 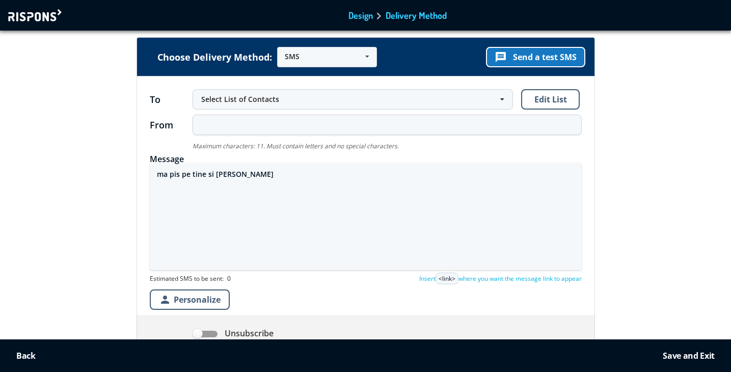 I want to click on button: Edit List, so click(x=550, y=99).